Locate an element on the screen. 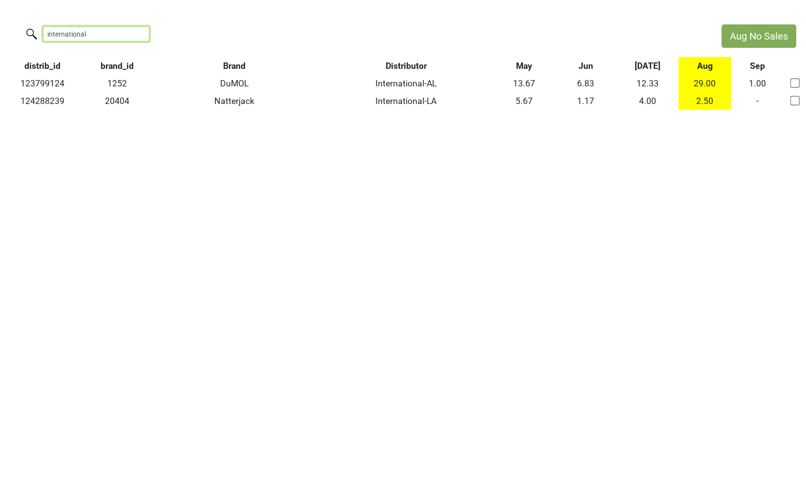 This screenshot has width=806, height=492. td: 1.00 is located at coordinates (758, 83).